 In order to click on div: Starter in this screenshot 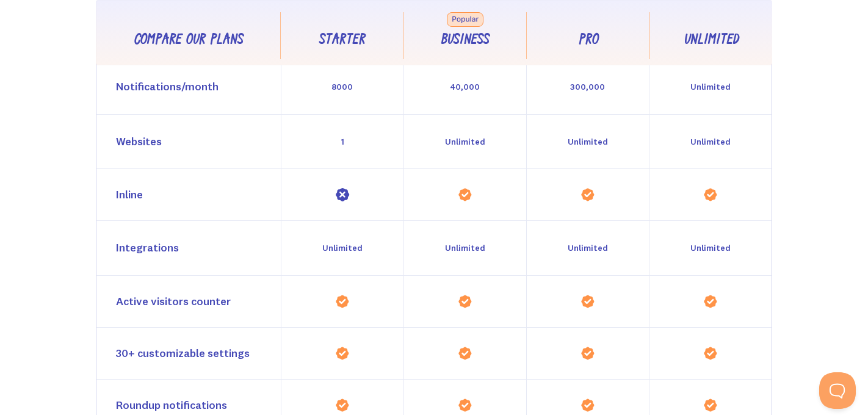, I will do `click(342, 40)`.